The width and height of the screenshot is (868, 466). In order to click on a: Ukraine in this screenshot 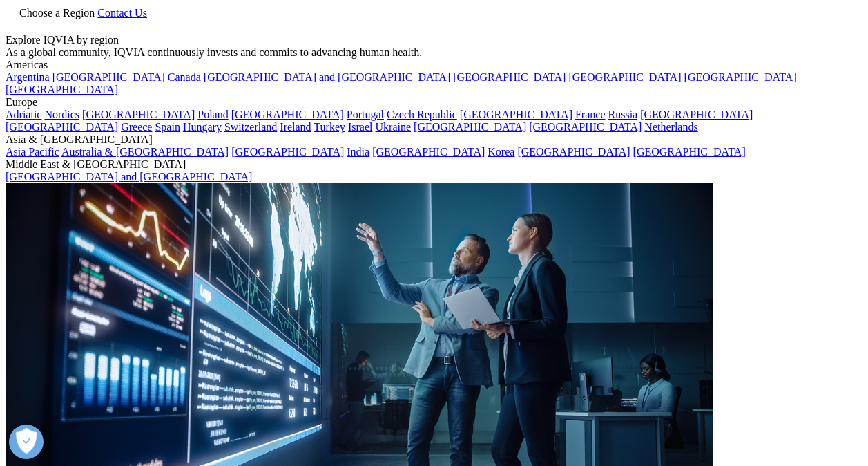, I will do `click(394, 126)`.